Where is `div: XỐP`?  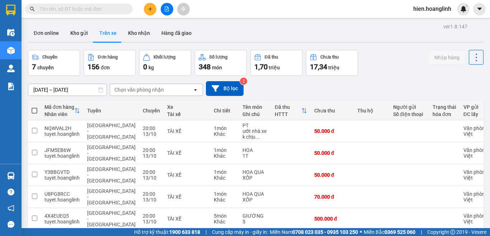
div: XỐP is located at coordinates (255, 199).